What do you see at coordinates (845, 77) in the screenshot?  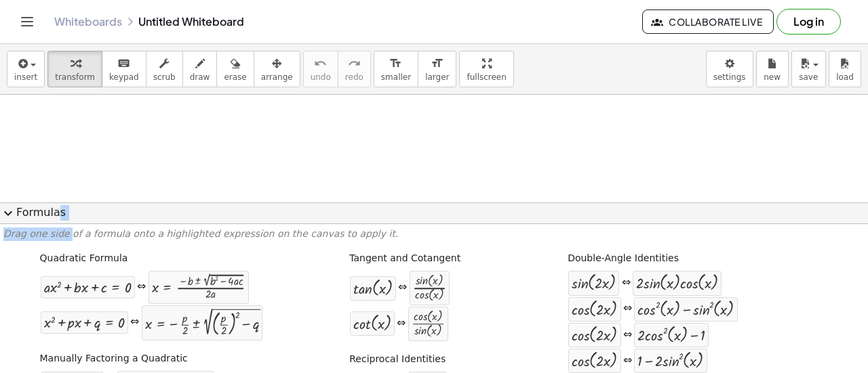 I see `span: load` at bounding box center [845, 77].